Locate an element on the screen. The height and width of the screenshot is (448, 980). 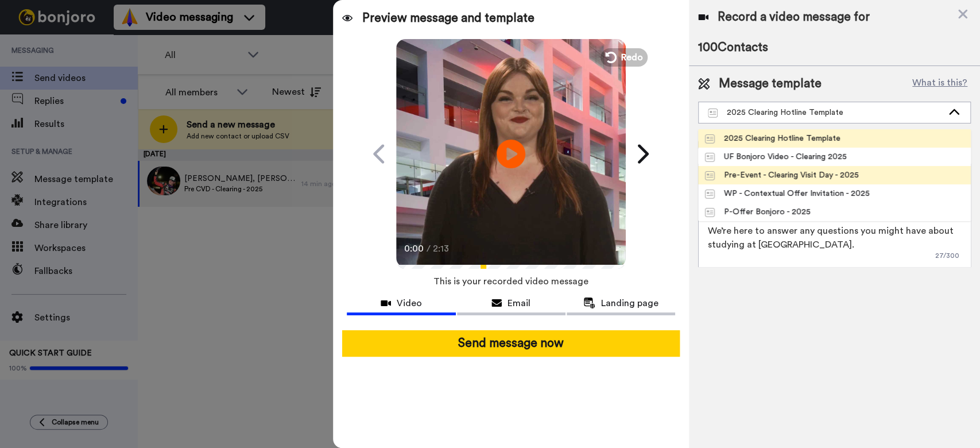
div: P-Offer Bonjoro - 2025 is located at coordinates (758, 212).